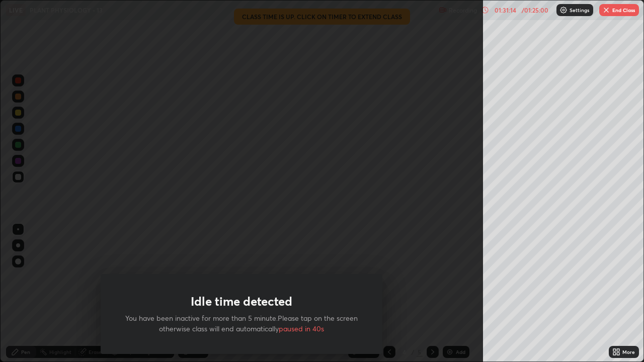 This screenshot has width=644, height=362. Describe the element at coordinates (579, 10) in the screenshot. I see `p: Settings` at that location.